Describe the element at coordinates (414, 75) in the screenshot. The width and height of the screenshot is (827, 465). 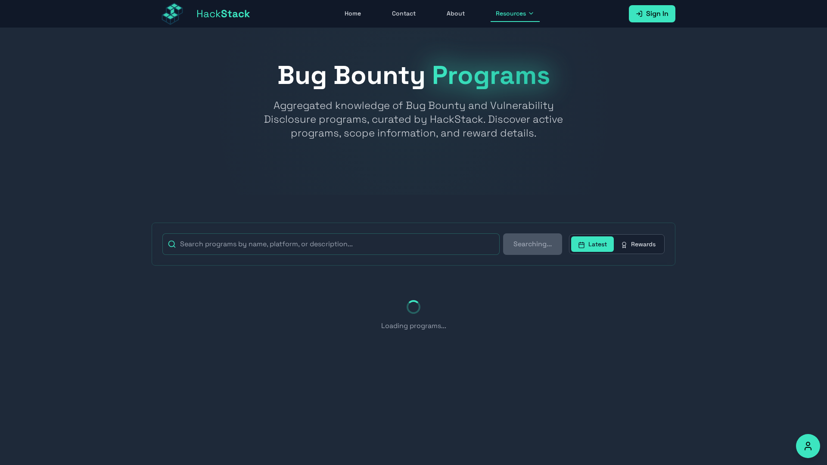
I see `h1: Bug Bounty` at that location.